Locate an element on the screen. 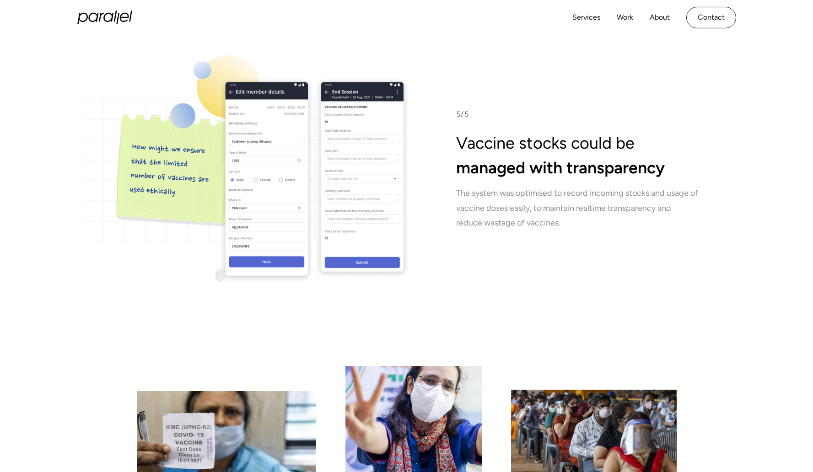 The height and width of the screenshot is (472, 813). a: home is located at coordinates (105, 17).